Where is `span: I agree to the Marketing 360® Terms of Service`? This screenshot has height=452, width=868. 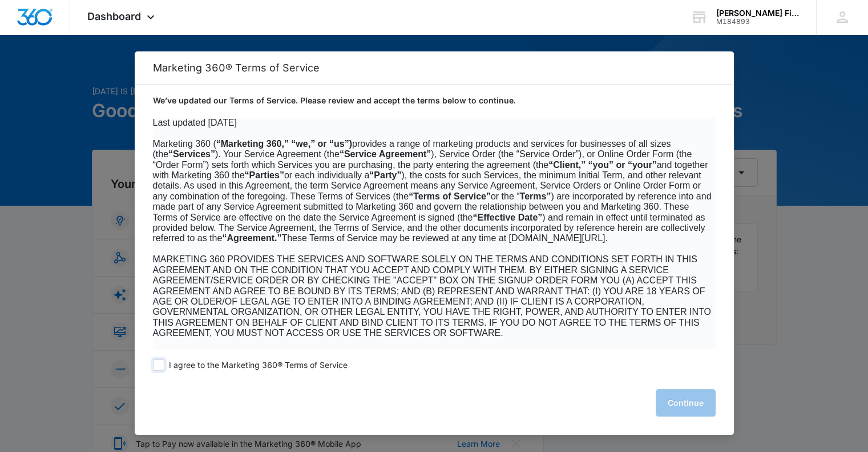
span: I agree to the Marketing 360® Terms of Service is located at coordinates (258, 365).